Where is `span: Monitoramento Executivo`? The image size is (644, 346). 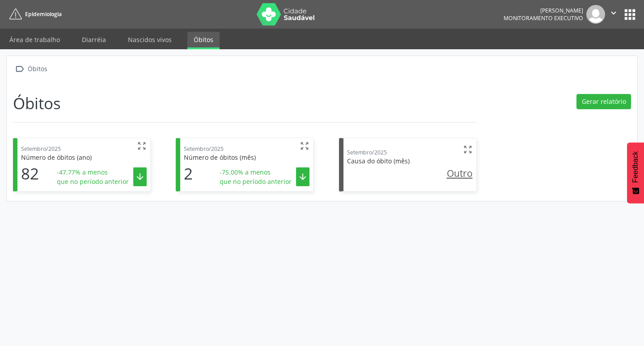
span: Monitoramento Executivo is located at coordinates (544, 18).